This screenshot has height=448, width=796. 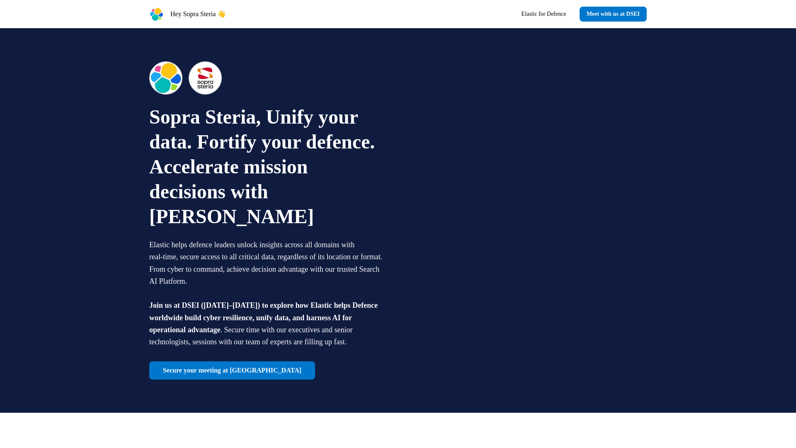 What do you see at coordinates (613, 14) in the screenshot?
I see `a: Meet with us at DSEI` at bounding box center [613, 14].